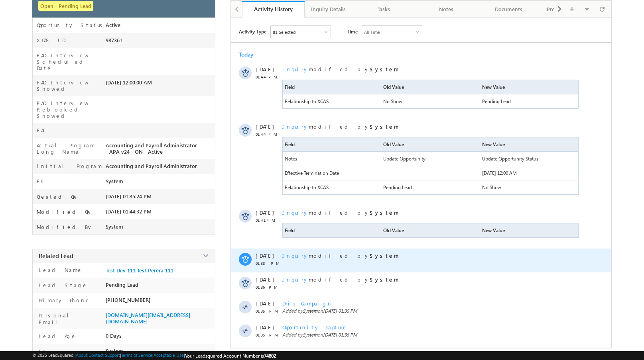  What do you see at coordinates (273, 9) in the screenshot?
I see `a: Activity History` at bounding box center [273, 9].